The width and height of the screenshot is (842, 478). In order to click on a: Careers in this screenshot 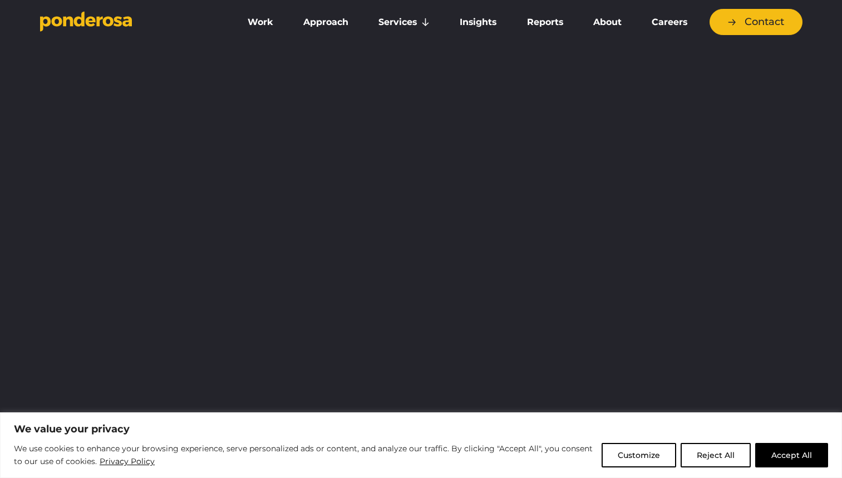, I will do `click(670, 22)`.